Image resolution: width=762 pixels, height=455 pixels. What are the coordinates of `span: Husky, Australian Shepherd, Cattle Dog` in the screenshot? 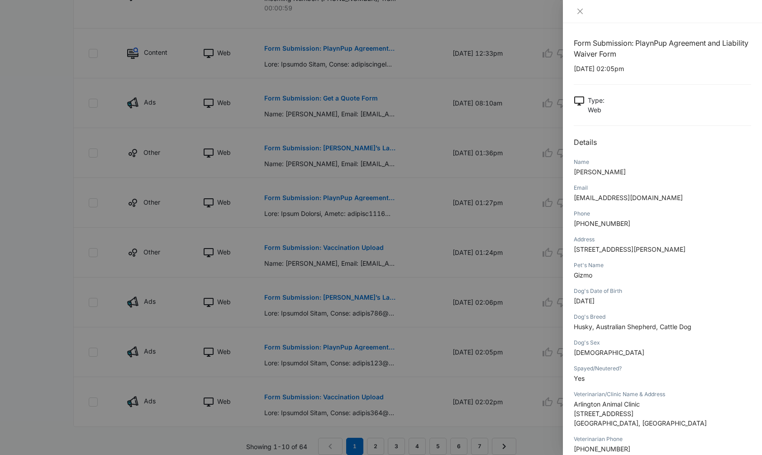 It's located at (632, 326).